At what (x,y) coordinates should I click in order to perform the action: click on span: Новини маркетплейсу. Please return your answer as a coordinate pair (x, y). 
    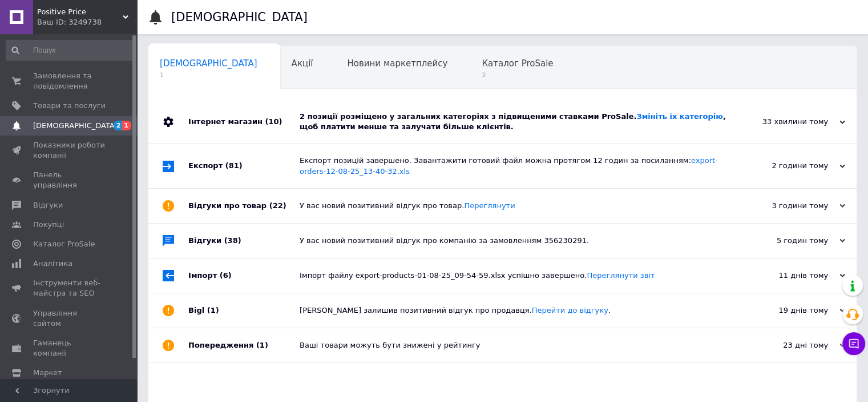
    Looking at the image, I should click on (397, 63).